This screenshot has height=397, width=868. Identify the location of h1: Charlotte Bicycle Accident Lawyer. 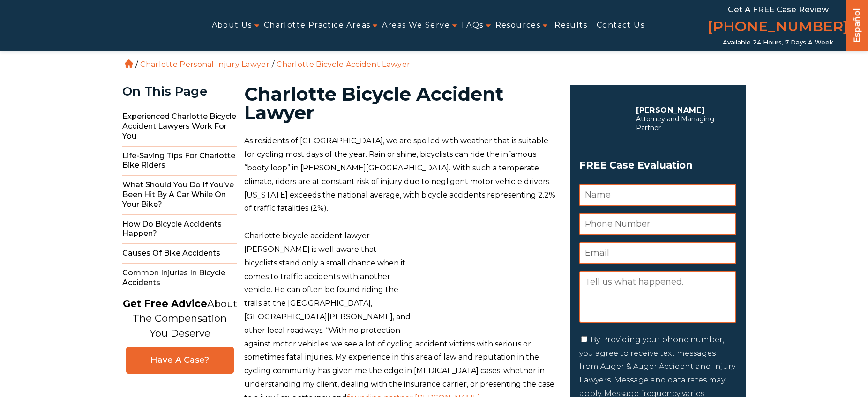
(401, 104).